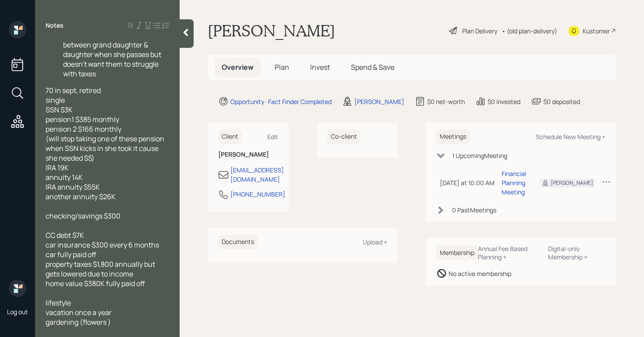  I want to click on h6: Documents, so click(238, 242).